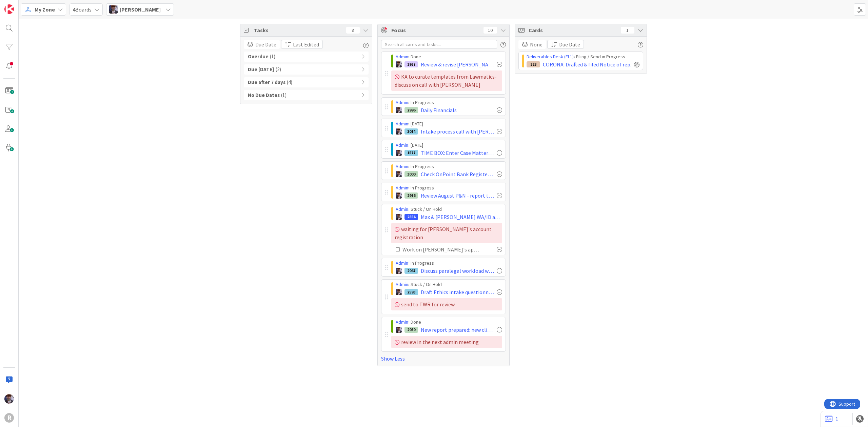  What do you see at coordinates (457, 292) in the screenshot?
I see `span: Draft Ethics intake questionnaire - sent for TWR review` at bounding box center [457, 292].